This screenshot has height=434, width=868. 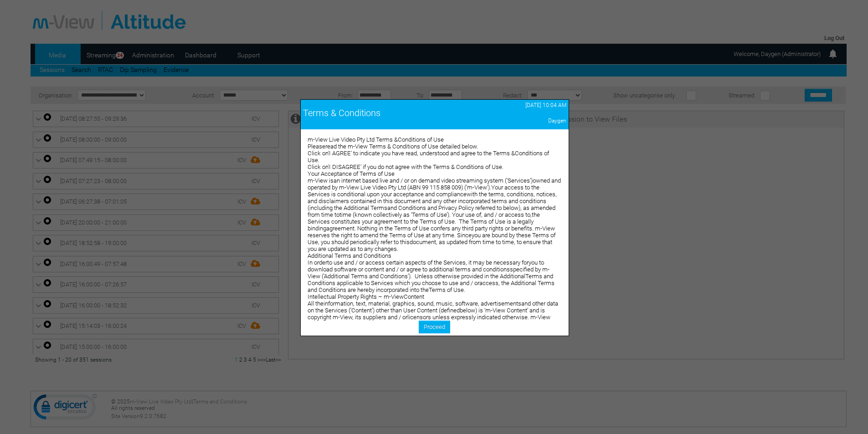 What do you see at coordinates (349, 256) in the screenshot?
I see `span: Additional Terms and Conditions` at bounding box center [349, 256].